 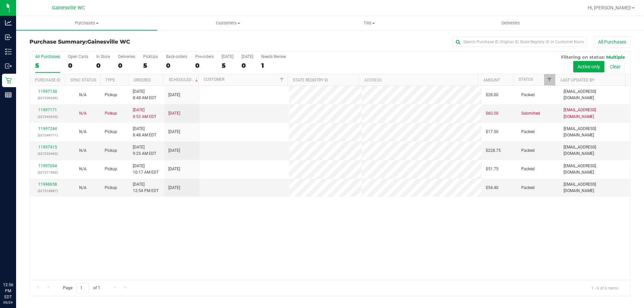 What do you see at coordinates (47, 98) in the screenshot?
I see `p: (327239209)` at bounding box center [47, 98].